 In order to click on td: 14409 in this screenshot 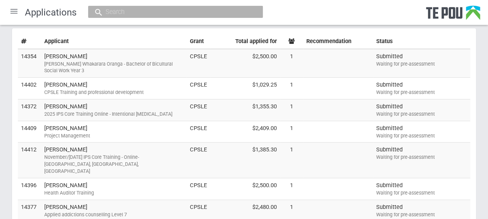, I will do `click(30, 132)`.